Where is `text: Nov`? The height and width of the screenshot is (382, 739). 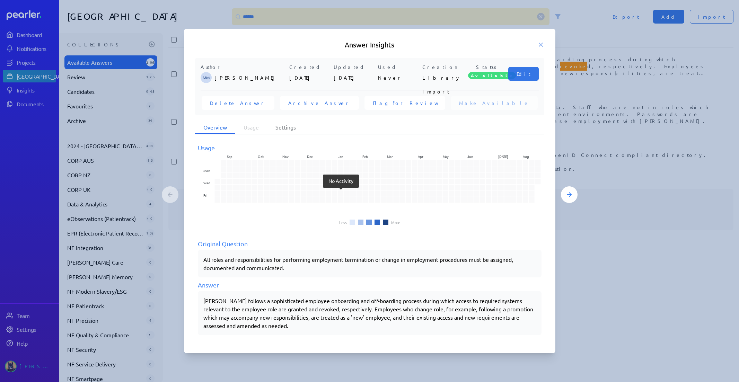 text: Nov is located at coordinates (285, 156).